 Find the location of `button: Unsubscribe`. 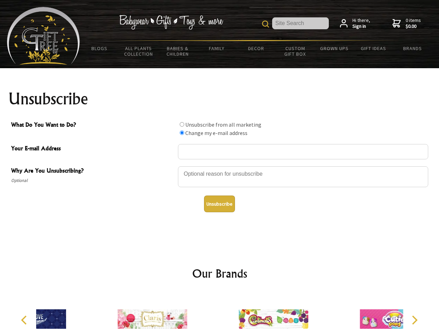

button: Unsubscribe is located at coordinates (219, 204).